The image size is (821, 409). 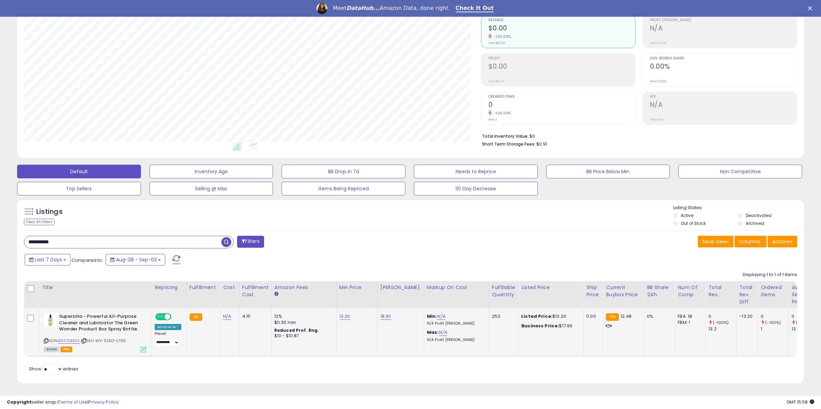 I want to click on div: Fulfillment, so click(x=203, y=288).